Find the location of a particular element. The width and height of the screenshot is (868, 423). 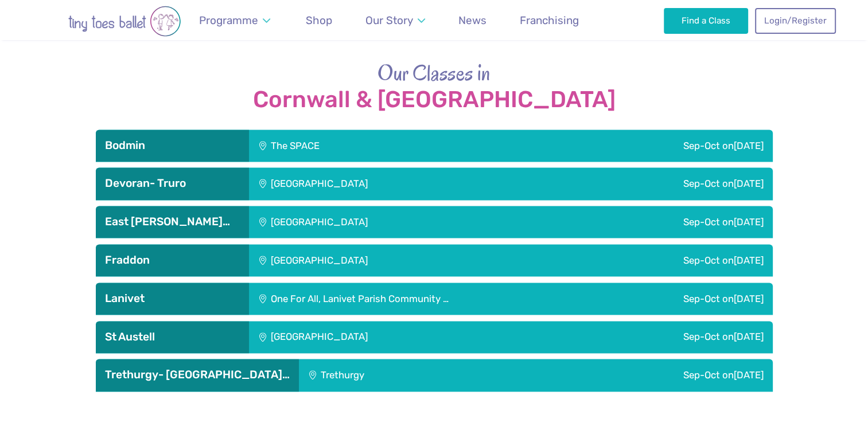

div: Trethurgy is located at coordinates (401, 375).